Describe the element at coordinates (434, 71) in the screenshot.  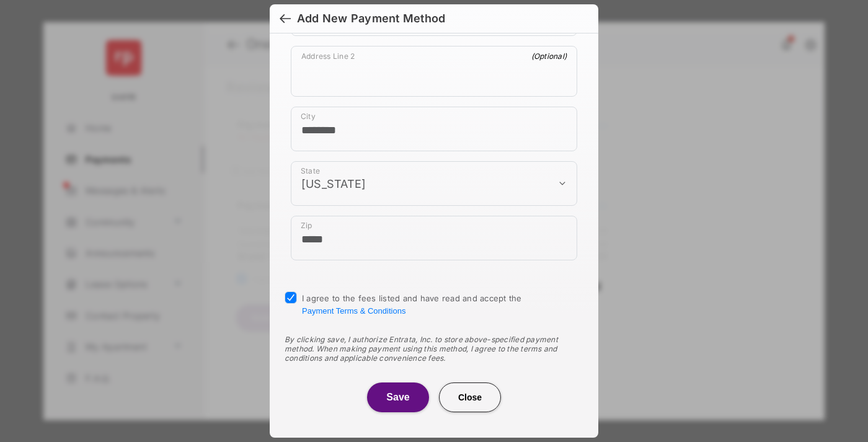
I see `div: payment_method_screening[postal_addresses][addressLine2]` at that location.